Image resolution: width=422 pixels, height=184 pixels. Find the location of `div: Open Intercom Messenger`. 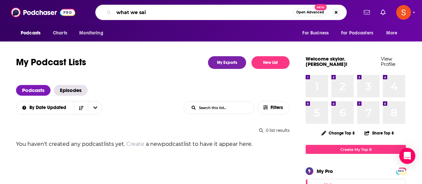

div: Open Intercom Messenger is located at coordinates (407, 156).